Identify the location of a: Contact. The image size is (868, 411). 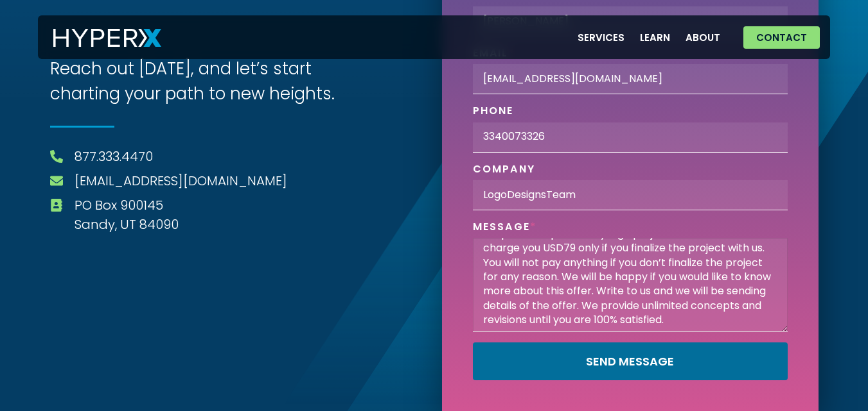
(781, 37).